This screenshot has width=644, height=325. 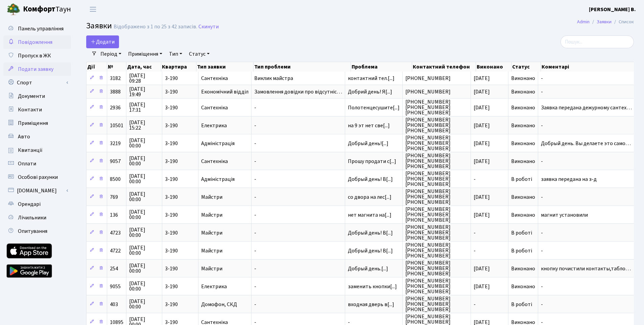 What do you see at coordinates (37, 205) in the screenshot?
I see `a: Орендарі` at bounding box center [37, 205].